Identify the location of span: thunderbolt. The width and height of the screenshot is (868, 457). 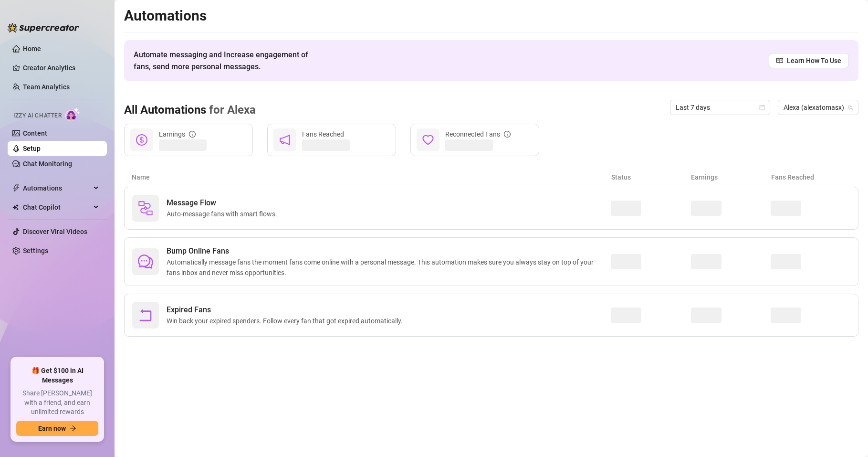
(17, 188).